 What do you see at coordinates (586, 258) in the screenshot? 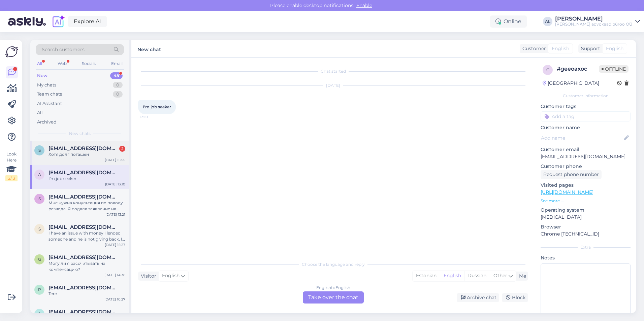
I see `p: Notes` at bounding box center [586, 258].